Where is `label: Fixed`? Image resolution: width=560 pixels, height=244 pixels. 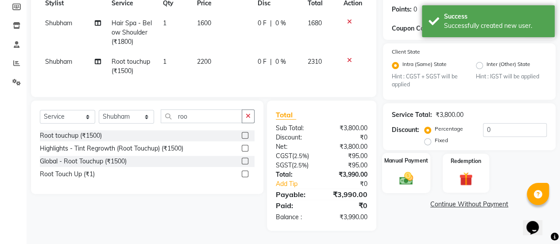 label: Fixed is located at coordinates (441, 140).